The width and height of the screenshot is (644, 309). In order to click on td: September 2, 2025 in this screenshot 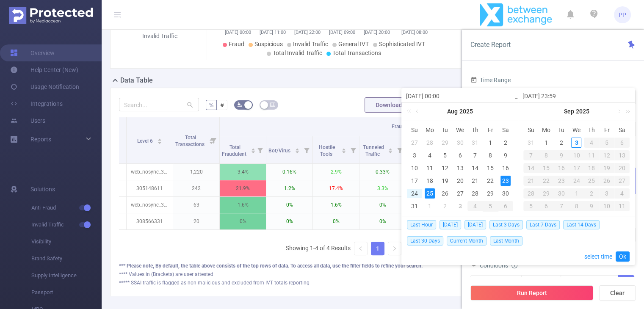, I will do `click(445, 206)`.